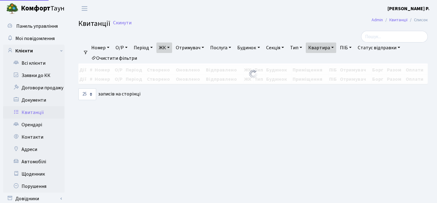  What do you see at coordinates (36, 8) in the screenshot?
I see `b: Комфорт` at bounding box center [36, 8].